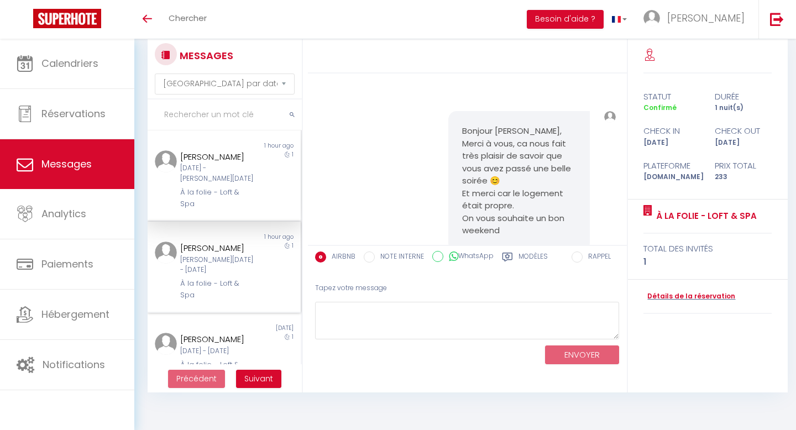  Describe the element at coordinates (777, 19) in the screenshot. I see `img: logout` at that location.